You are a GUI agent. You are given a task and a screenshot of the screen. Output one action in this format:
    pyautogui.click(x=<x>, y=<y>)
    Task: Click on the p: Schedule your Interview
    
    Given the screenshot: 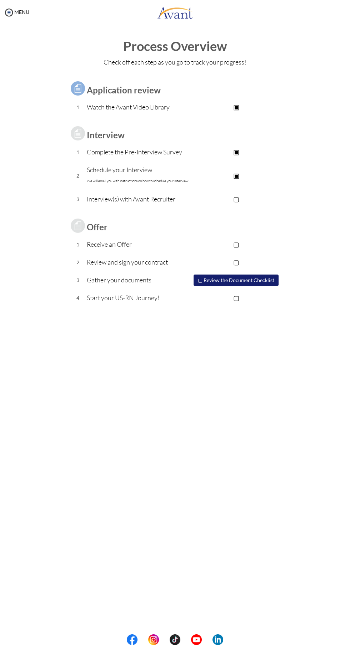 What is the action you would take?
    pyautogui.click(x=138, y=175)
    